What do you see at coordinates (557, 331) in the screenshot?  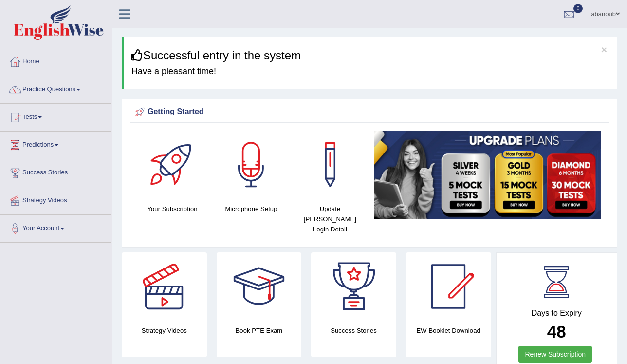 I see `b: 48` at bounding box center [557, 331].